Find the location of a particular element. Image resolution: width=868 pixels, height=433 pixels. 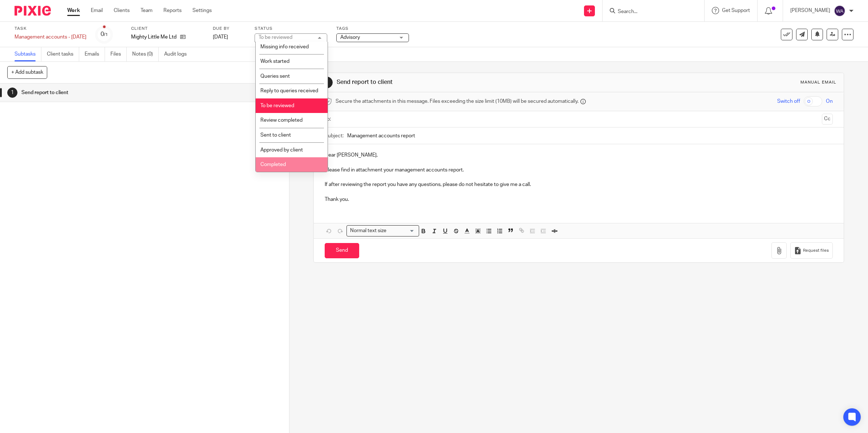

span: Review completed is located at coordinates (281, 120).